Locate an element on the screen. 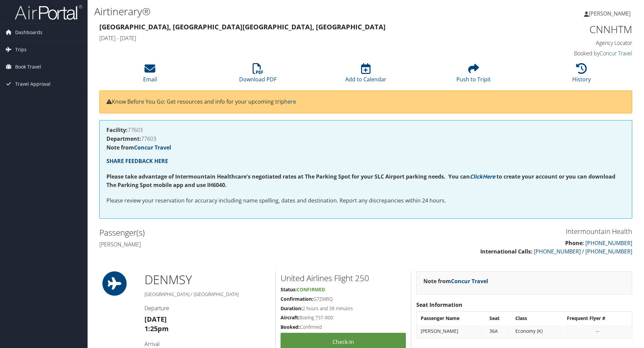 The width and height of the screenshot is (644, 348). a: Click is located at coordinates (476, 176).